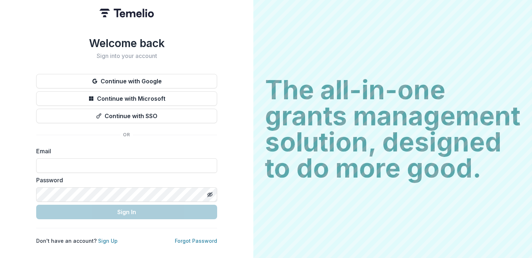  Describe the element at coordinates (124, 151) in the screenshot. I see `label: Email` at that location.